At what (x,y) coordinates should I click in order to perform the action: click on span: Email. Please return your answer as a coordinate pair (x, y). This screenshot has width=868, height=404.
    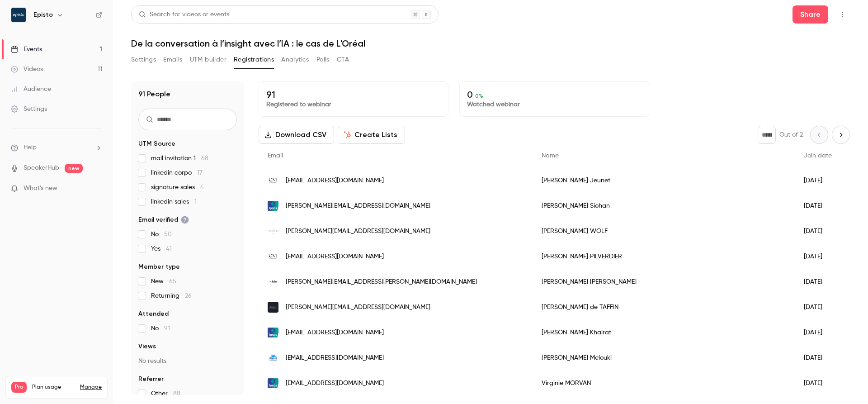
    Looking at the image, I should click on (275, 155).